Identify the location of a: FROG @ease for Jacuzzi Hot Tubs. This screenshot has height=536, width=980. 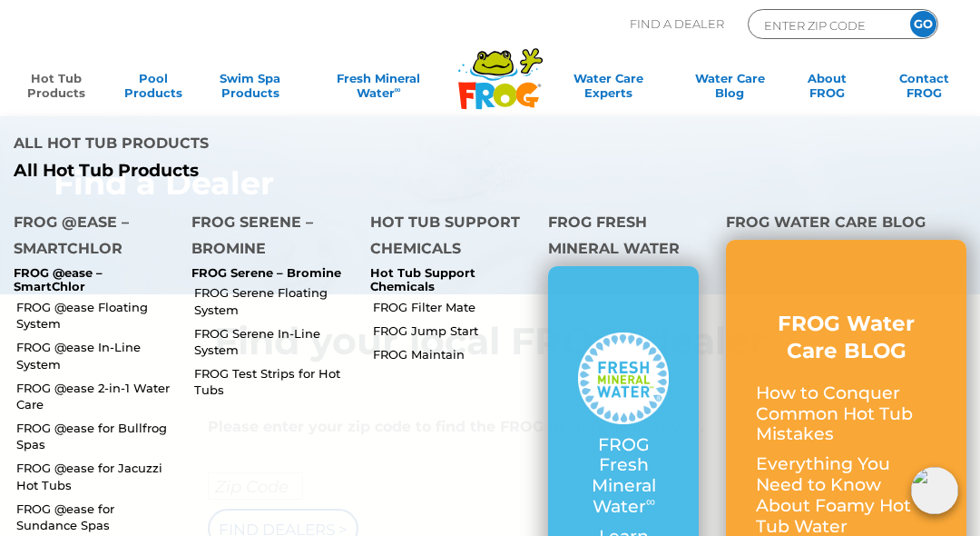
(97, 476).